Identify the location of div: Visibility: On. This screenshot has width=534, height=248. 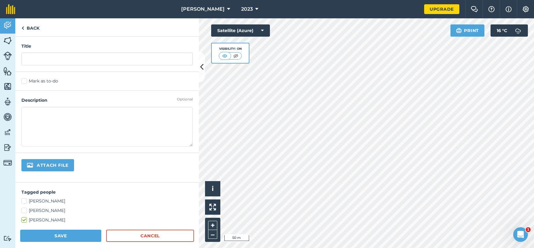
(230, 49).